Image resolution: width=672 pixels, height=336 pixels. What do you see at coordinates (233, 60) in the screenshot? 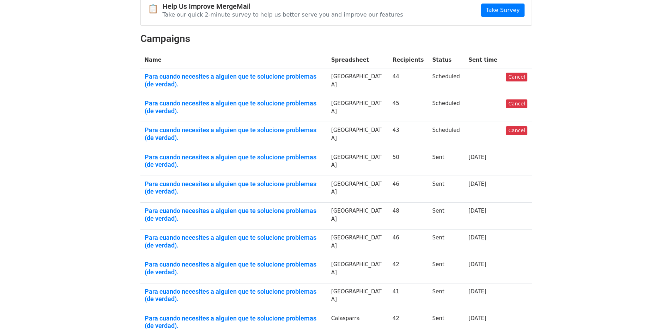
I see `th: Name` at bounding box center [233, 60].